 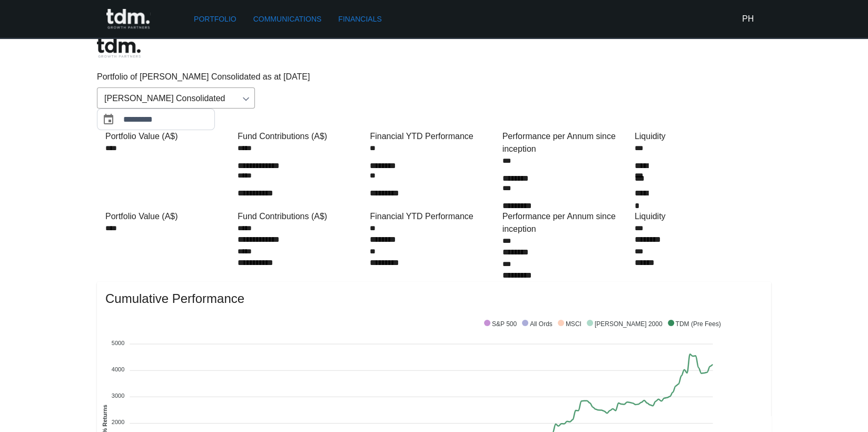 I want to click on a: Portfolio, so click(x=215, y=19).